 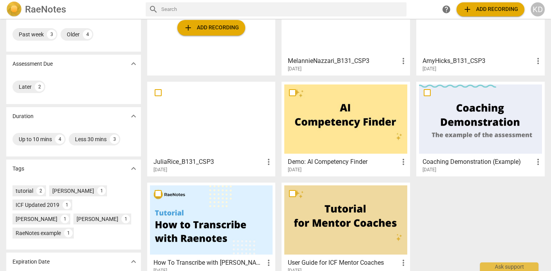 I want to click on div: Past week, so click(x=31, y=34).